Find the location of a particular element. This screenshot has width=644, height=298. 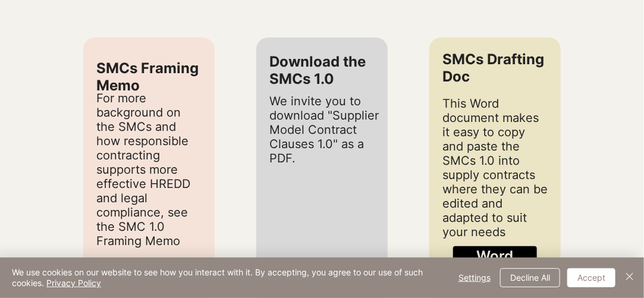

span: For more background on the SMCs and how responsible contracting supports more effective HREDD and... is located at coordinates (143, 170).